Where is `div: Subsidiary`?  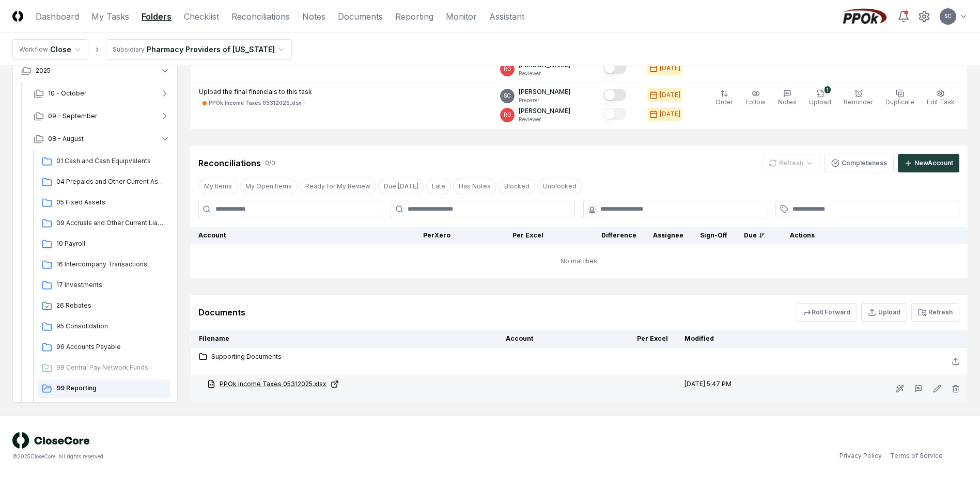
div: Subsidiary is located at coordinates (128, 49).